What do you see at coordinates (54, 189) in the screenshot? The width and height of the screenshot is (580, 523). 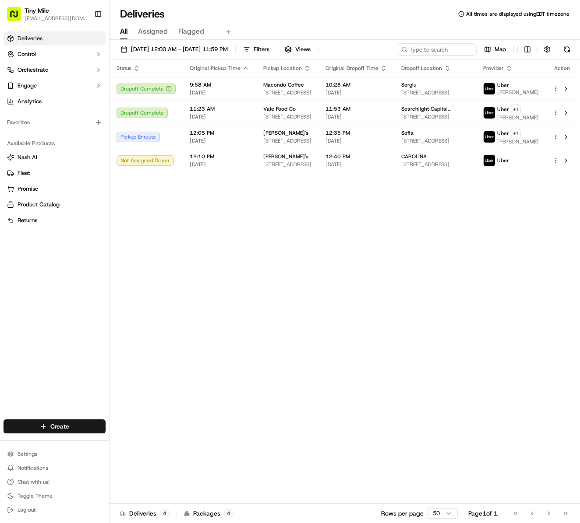 I see `a: Promise` at bounding box center [54, 189].